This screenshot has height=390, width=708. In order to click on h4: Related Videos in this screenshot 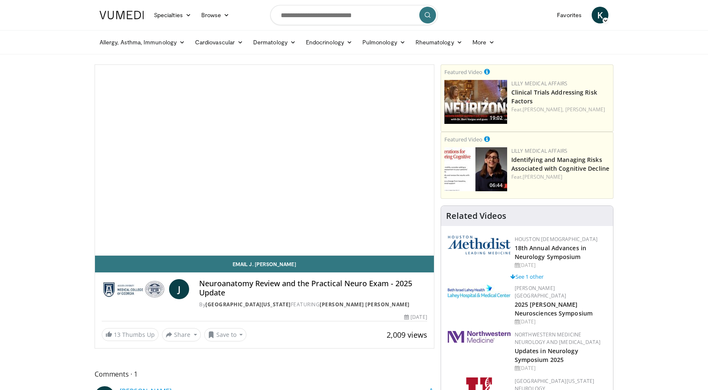, I will do `click(477, 216)`.